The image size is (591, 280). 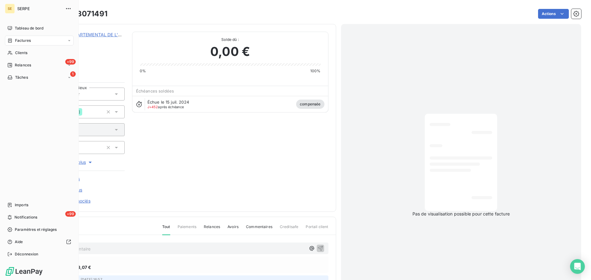 I want to click on span: 100%, so click(x=315, y=71).